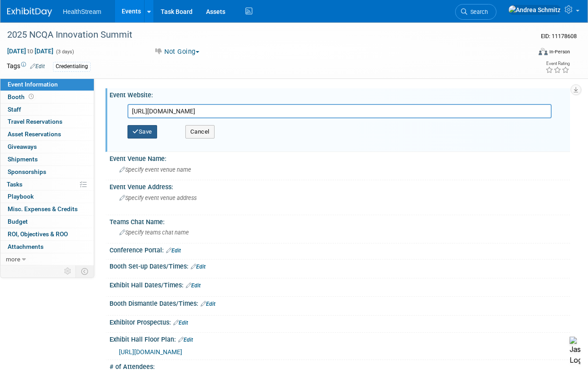 This screenshot has height=373, width=588. I want to click on div: Credentialing, so click(72, 66).